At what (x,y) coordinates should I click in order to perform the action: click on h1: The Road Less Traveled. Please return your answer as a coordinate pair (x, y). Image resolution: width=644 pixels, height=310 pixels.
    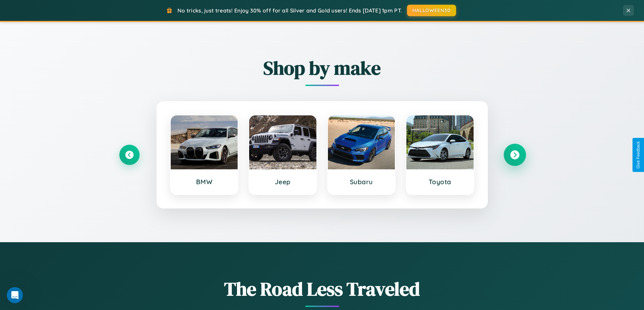
    Looking at the image, I should click on (322, 289).